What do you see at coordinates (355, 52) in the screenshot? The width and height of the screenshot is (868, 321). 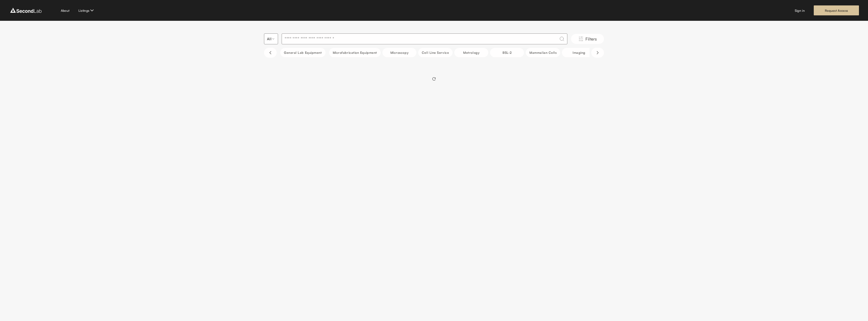 I see `button: Microfabrication Equipment` at bounding box center [355, 52].